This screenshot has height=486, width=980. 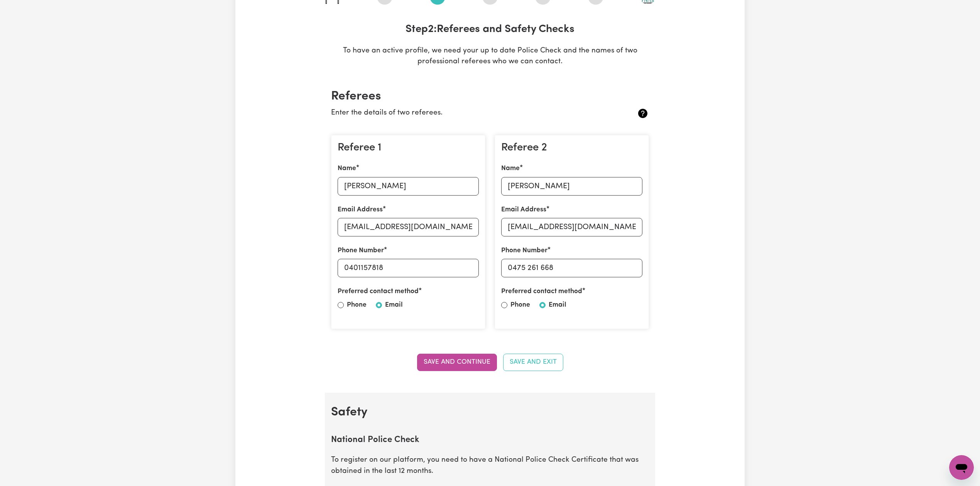 I want to click on p: Enter the details of two referees., so click(x=463, y=113).